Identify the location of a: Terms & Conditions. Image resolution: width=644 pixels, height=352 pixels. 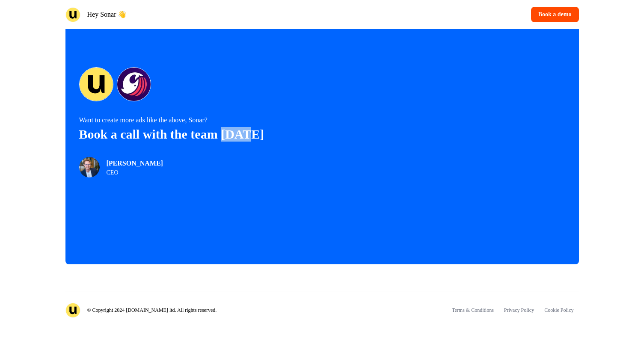
(473, 310).